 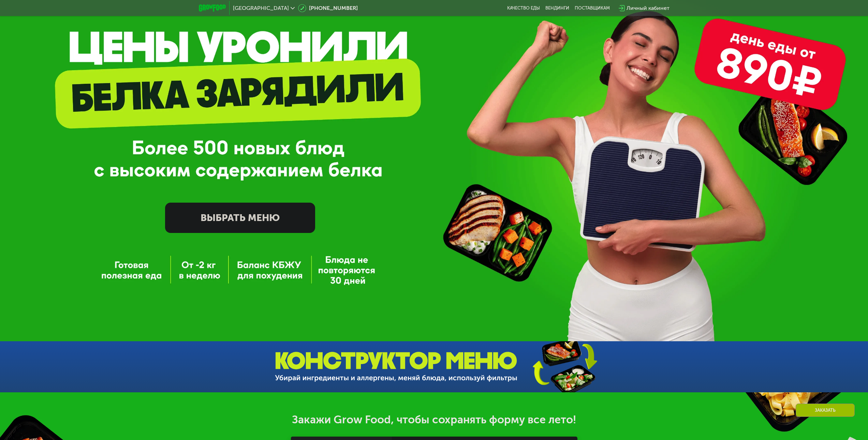 What do you see at coordinates (557, 8) in the screenshot?
I see `a: Вендинги` at bounding box center [557, 8].